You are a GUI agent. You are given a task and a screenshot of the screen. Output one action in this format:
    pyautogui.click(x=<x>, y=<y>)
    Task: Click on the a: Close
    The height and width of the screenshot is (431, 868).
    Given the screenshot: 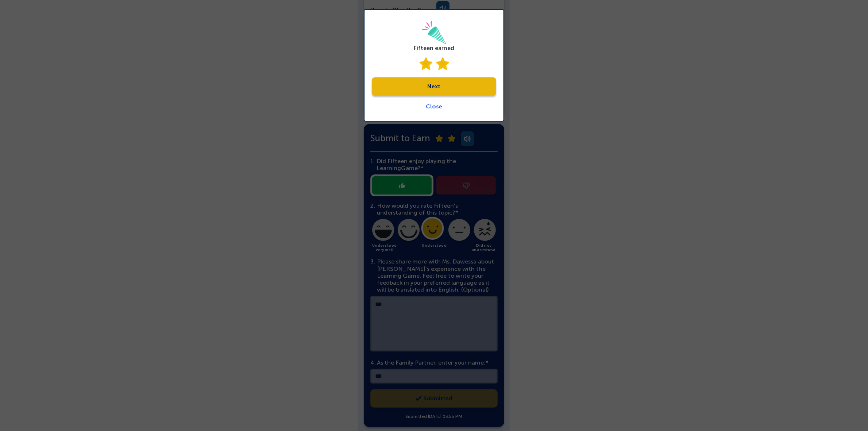 What is the action you would take?
    pyautogui.click(x=434, y=106)
    